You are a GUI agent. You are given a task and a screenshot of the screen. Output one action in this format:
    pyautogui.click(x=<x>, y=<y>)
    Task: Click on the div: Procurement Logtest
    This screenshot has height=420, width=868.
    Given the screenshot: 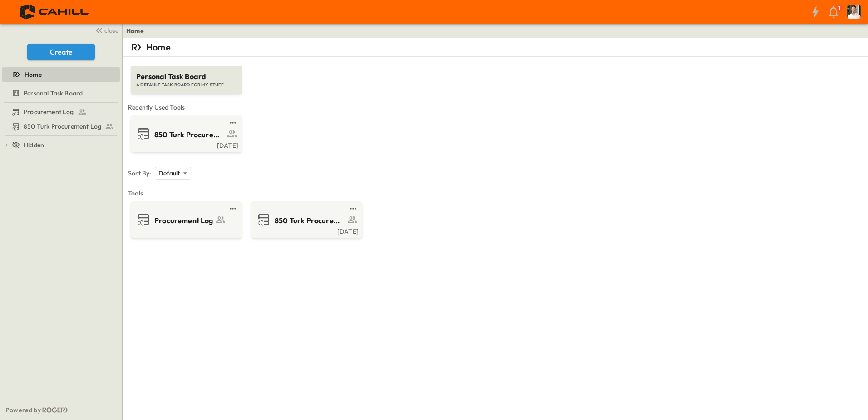 What is the action you would take?
    pyautogui.click(x=61, y=112)
    